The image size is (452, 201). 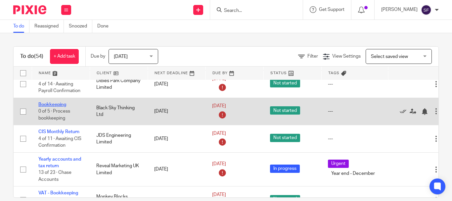 I want to click on img: svg%3E, so click(x=426, y=10).